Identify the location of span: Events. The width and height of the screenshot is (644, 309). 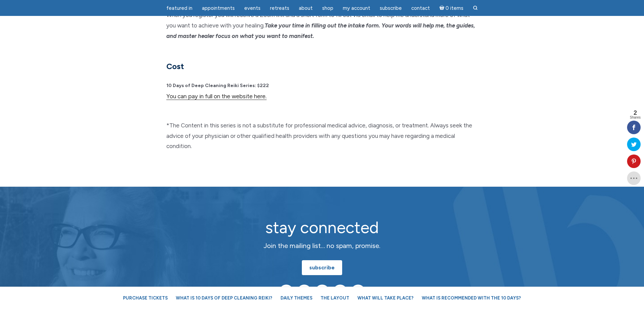
(253, 8).